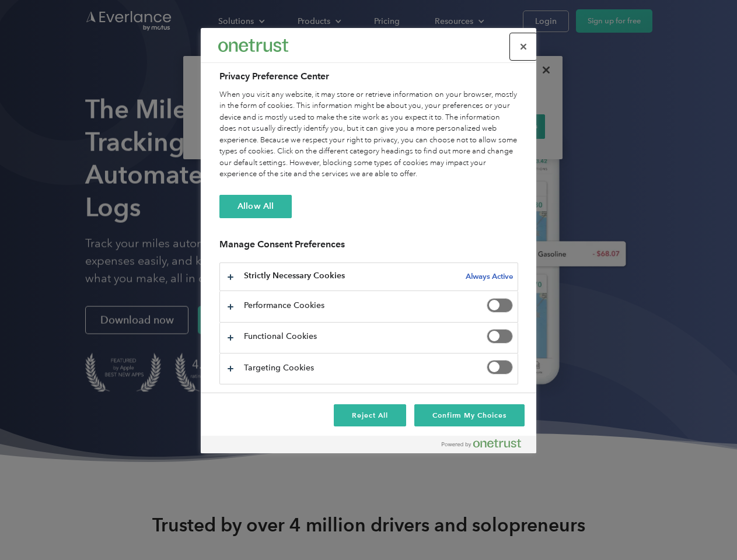  I want to click on a: Powered by OneTrust Opens in a new Tab, so click(486, 445).